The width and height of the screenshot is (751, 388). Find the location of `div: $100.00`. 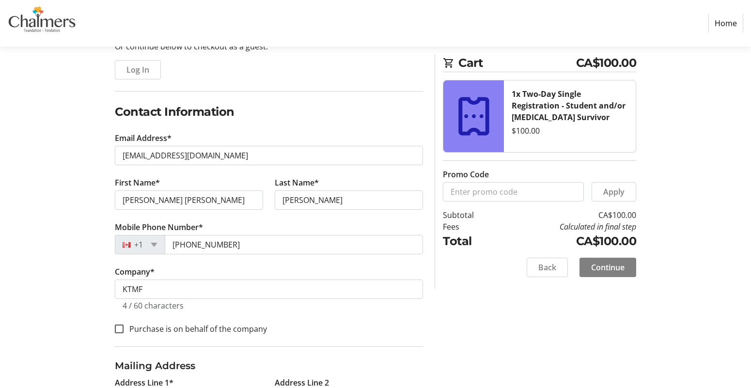

div: $100.00 is located at coordinates (570, 131).